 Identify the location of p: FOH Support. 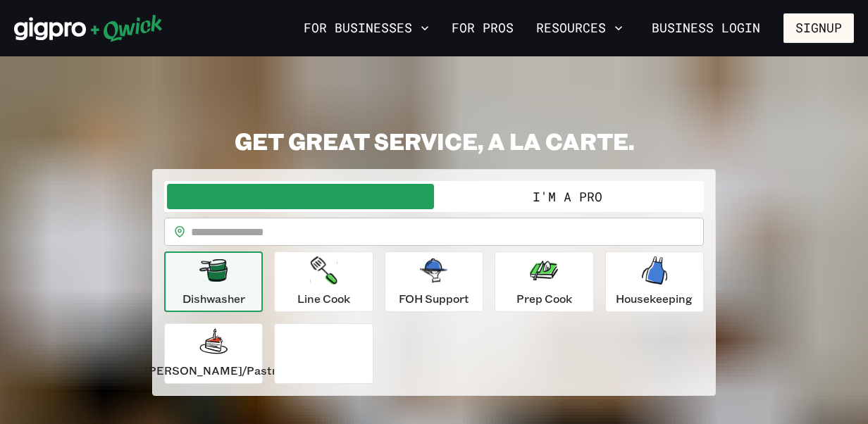
(434, 299).